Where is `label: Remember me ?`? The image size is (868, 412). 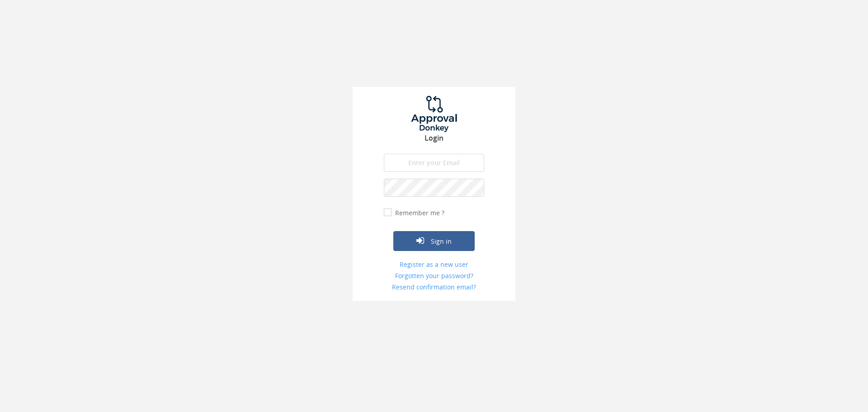 label: Remember me ? is located at coordinates (418, 213).